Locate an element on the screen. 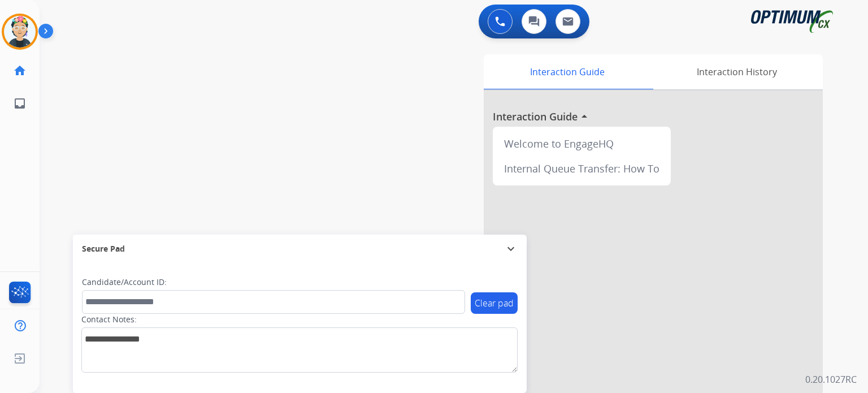 Image resolution: width=868 pixels, height=393 pixels. mat-icon: inbox is located at coordinates (20, 103).